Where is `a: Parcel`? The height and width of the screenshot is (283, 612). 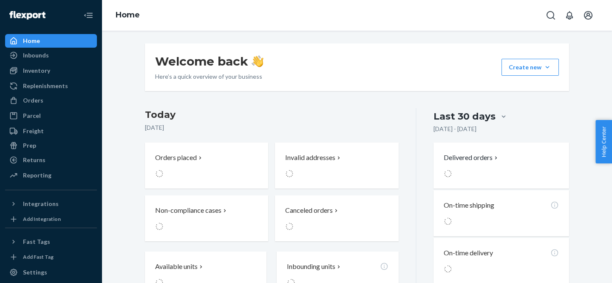 a: Parcel is located at coordinates (51, 116).